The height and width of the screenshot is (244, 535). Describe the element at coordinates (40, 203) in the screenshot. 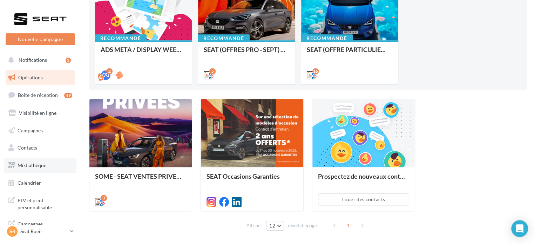

I see `a: PLV et print personnalisable` at that location.